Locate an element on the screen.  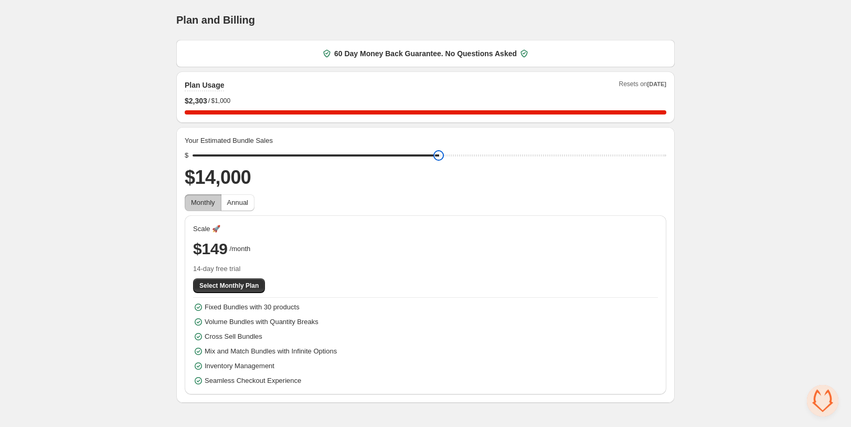
span: $ 2,303 is located at coordinates (196, 101).